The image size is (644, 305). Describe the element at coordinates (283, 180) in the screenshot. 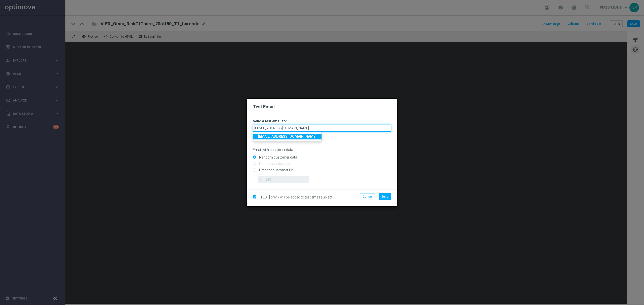

I see `input: Enter ID` at that location.